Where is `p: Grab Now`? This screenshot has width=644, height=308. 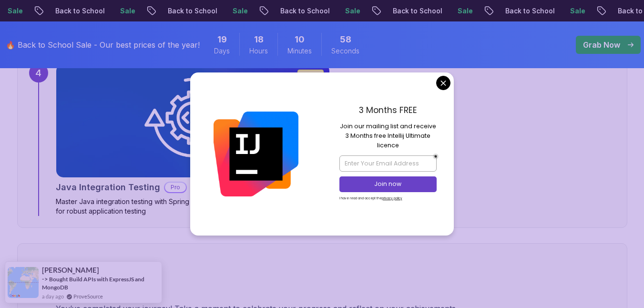
p: Grab Now is located at coordinates (602, 45).